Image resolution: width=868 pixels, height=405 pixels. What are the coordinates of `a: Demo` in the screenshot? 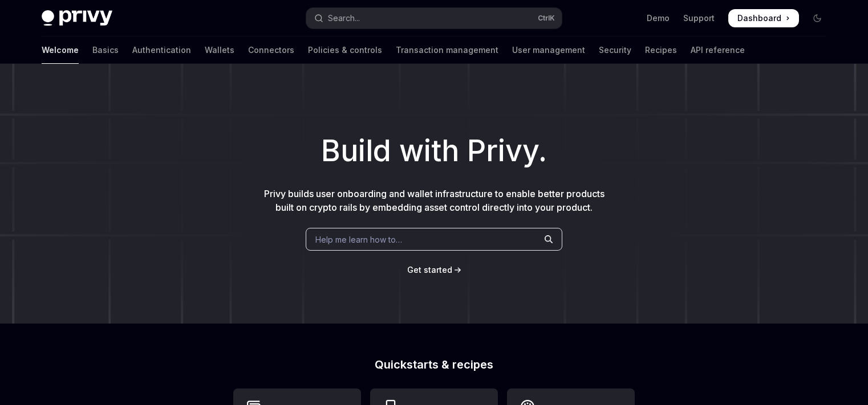 It's located at (658, 19).